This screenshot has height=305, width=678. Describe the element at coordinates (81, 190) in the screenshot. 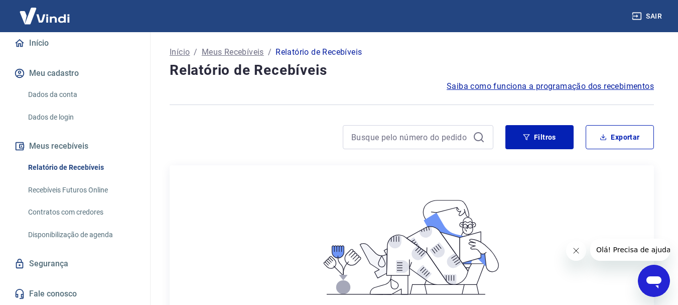

I see `a: Recebíveis Futuros Online` at that location.